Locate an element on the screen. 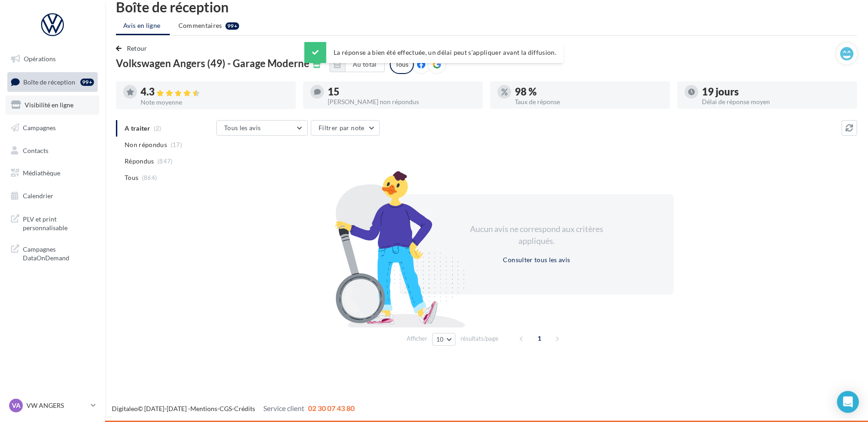  div: 4.3 is located at coordinates (215, 92).